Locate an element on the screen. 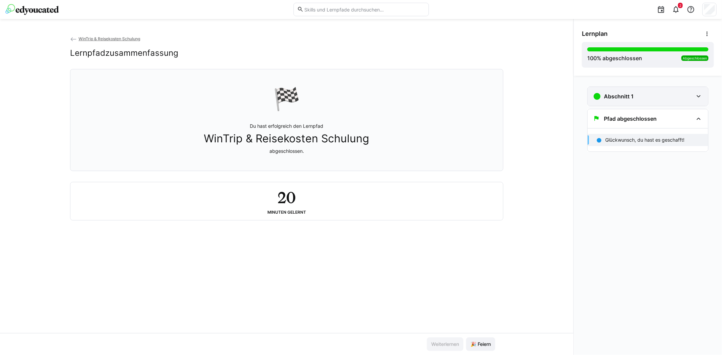 The width and height of the screenshot is (722, 355). div: % abgeschlossen is located at coordinates (615, 58).